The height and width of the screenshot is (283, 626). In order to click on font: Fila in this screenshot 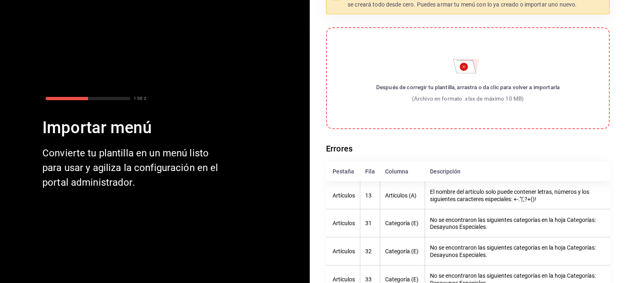, I will do `click(370, 171)`.